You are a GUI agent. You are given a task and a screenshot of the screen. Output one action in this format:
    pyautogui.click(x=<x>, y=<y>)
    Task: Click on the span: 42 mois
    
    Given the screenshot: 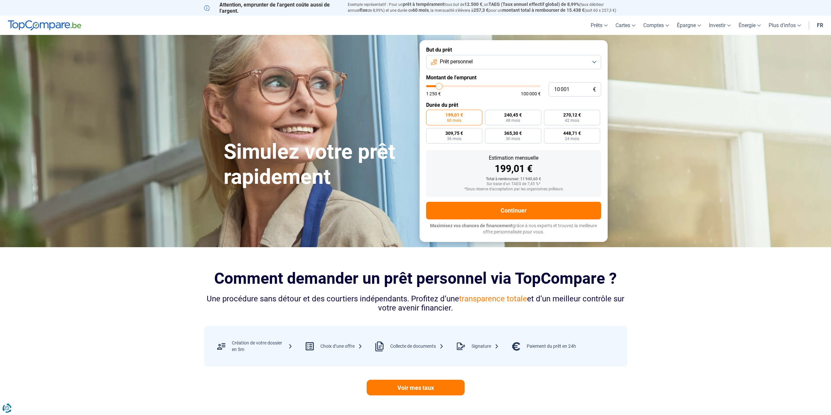 What is the action you would take?
    pyautogui.click(x=572, y=120)
    